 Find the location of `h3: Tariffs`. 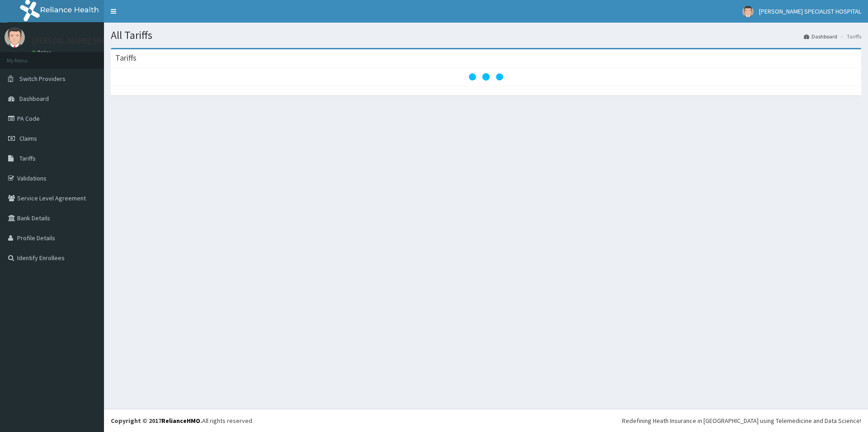

h3: Tariffs is located at coordinates (126, 58).